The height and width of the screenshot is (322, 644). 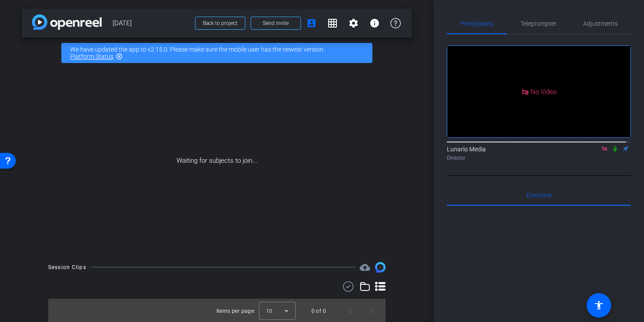 What do you see at coordinates (220, 23) in the screenshot?
I see `span: Back to project` at bounding box center [220, 23].